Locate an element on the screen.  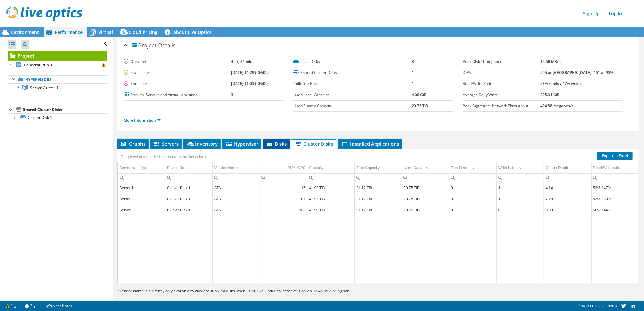
td: Column Capacity, Filter cell is located at coordinates (331, 177).